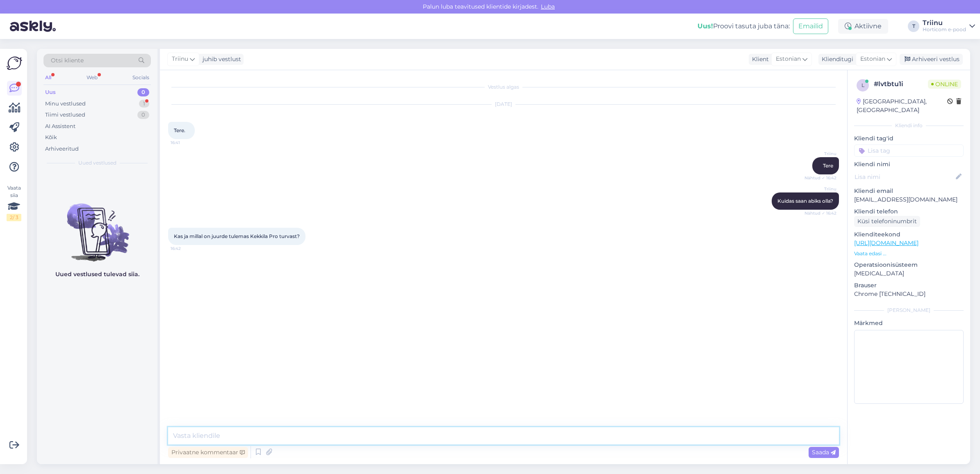 The height and width of the screenshot is (474, 980). I want to click on span: Tere, so click(828, 166).